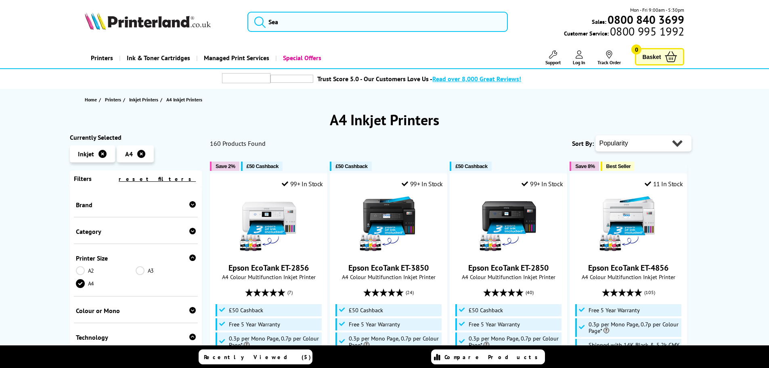  I want to click on a: A4, so click(106, 284).